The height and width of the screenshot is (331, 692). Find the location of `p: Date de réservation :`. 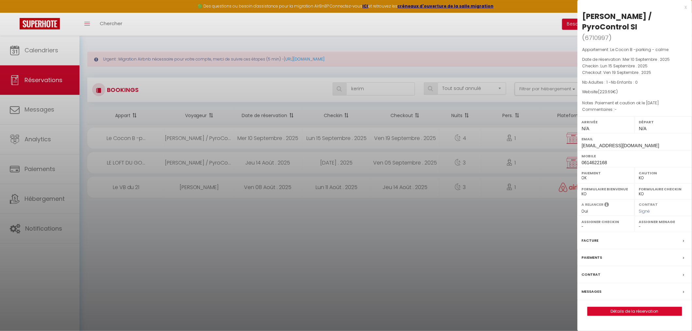

p: Date de réservation : is located at coordinates (634, 59).